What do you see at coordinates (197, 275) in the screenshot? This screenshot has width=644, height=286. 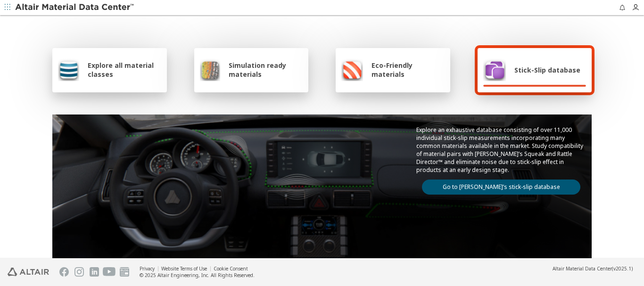 I see `div: © 2025 Altair Engineering, Inc. All Rights Reserved.` at bounding box center [197, 275].